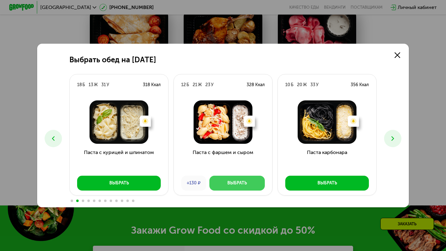 The height and width of the screenshot is (251, 446). I want to click on div: 20, so click(299, 85).